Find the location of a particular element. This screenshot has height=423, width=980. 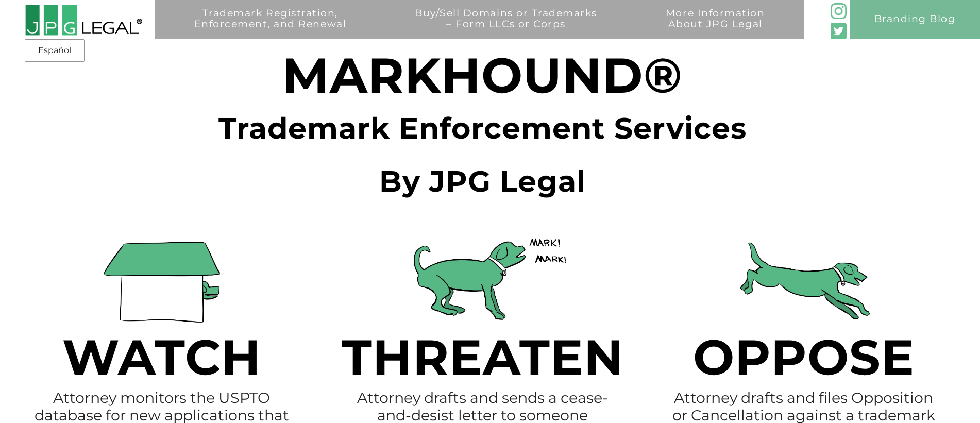

img: glyph-logo_May2016-green3-90.png is located at coordinates (839, 12).